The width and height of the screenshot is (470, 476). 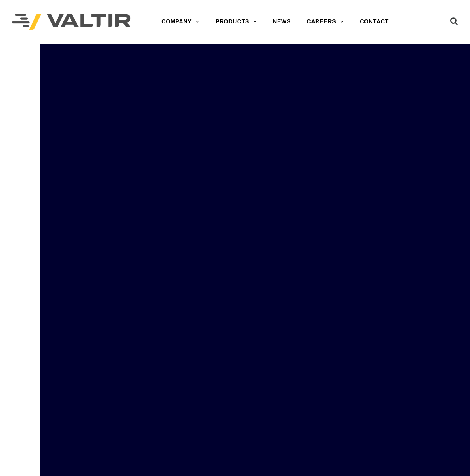 I want to click on a: CONTACT, so click(x=374, y=22).